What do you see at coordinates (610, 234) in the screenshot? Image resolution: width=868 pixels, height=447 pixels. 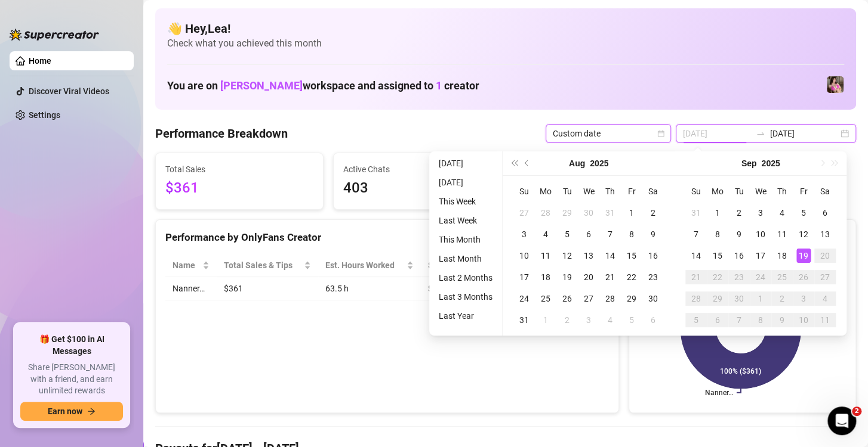 I see `td: 2025-08-07` at bounding box center [610, 234].